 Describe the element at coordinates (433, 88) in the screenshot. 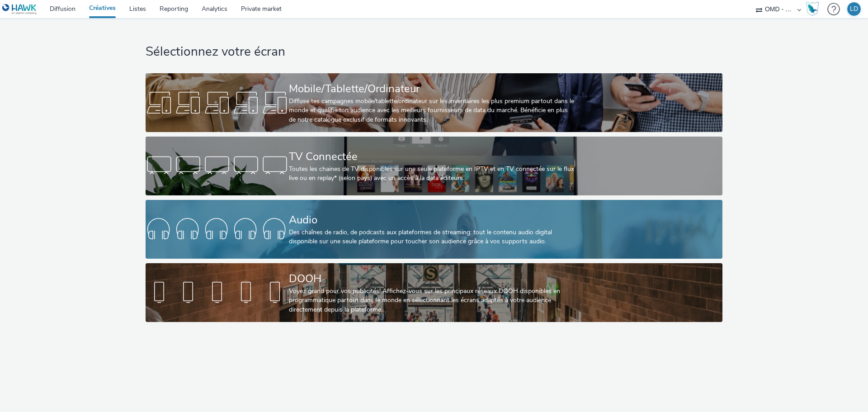

I see `div: Mobile/Tablette/Ordinateur` at that location.